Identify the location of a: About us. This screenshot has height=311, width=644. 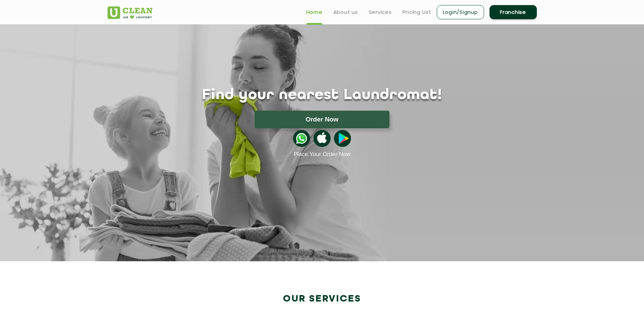
(346, 12).